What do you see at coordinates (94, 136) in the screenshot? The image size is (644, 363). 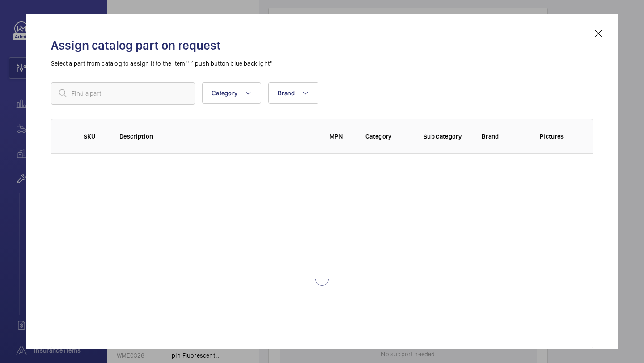 I see `p: SKU` at bounding box center [94, 136].